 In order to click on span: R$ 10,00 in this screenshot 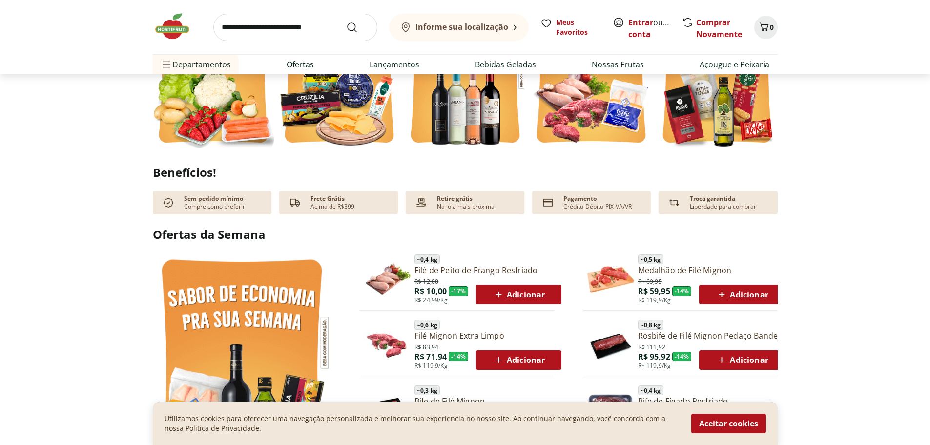, I will do `click(430, 291)`.